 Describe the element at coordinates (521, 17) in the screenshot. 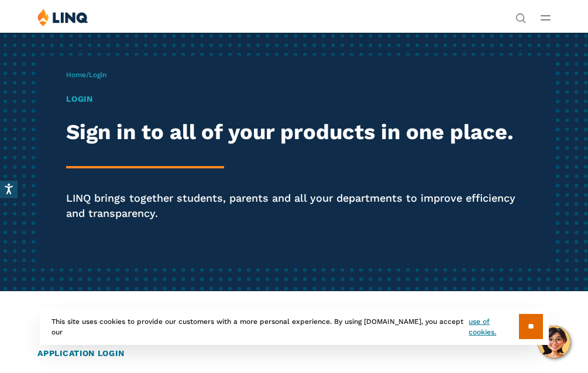

I see `button: Open Search Bar` at that location.